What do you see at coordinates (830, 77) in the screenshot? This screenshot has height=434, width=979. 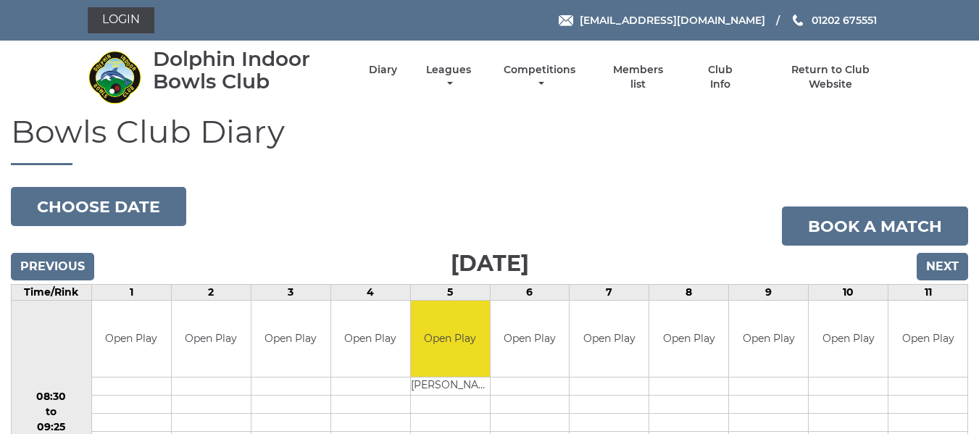 I see `a: Return to Club Website` at bounding box center [830, 77].